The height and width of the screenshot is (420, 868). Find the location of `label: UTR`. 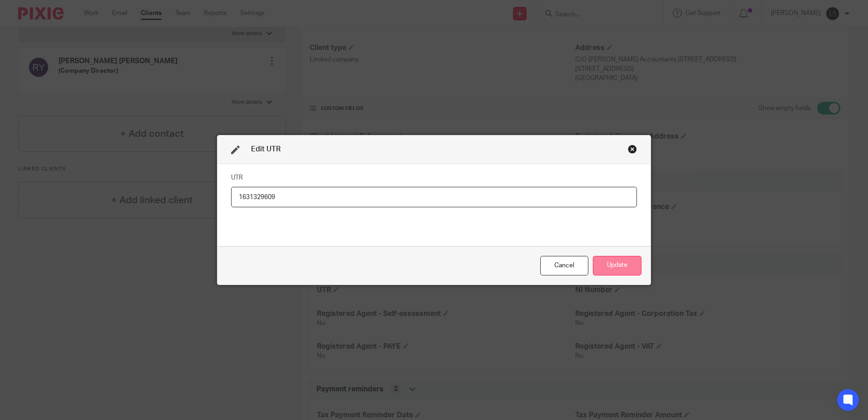

label: UTR is located at coordinates (237, 177).